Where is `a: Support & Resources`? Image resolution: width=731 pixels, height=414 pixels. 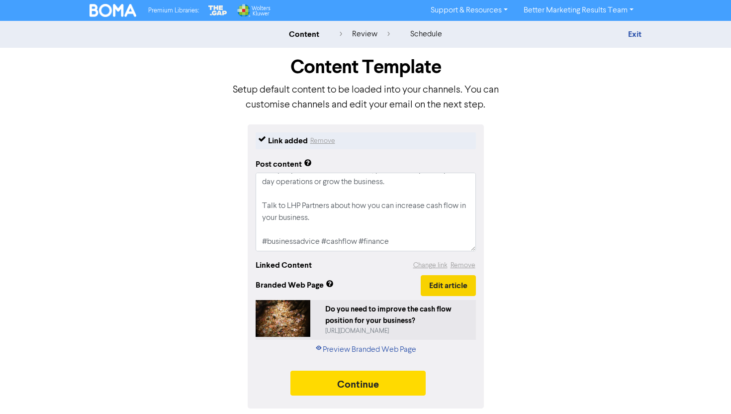 a: Support & Resources is located at coordinates (469, 10).